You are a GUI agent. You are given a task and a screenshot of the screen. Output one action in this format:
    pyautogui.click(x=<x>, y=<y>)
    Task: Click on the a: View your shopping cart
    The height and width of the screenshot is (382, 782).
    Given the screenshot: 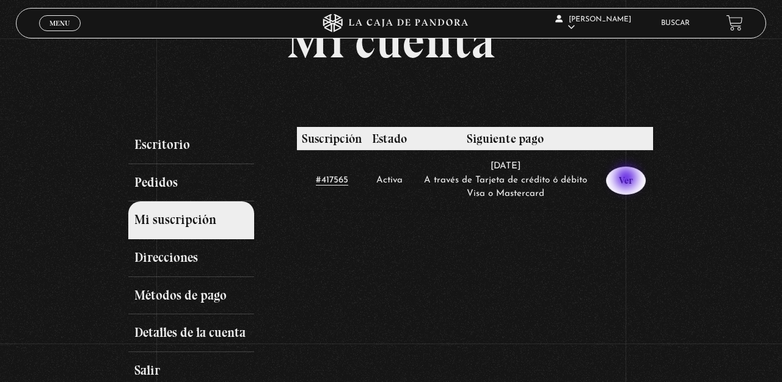 What is the action you would take?
    pyautogui.click(x=734, y=23)
    